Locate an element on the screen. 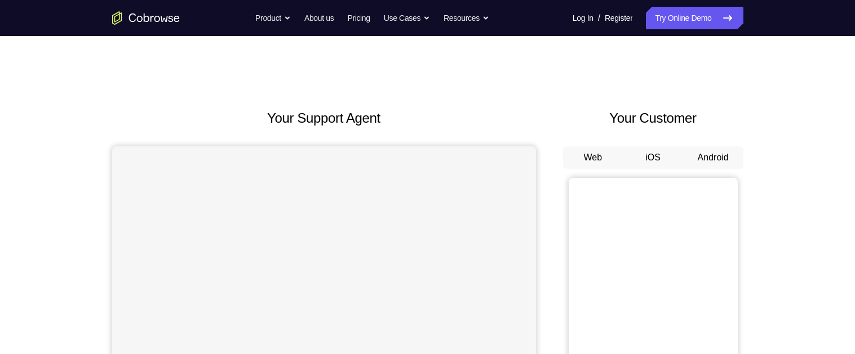 The width and height of the screenshot is (855, 354). a: Try Online Demo is located at coordinates (694, 18).